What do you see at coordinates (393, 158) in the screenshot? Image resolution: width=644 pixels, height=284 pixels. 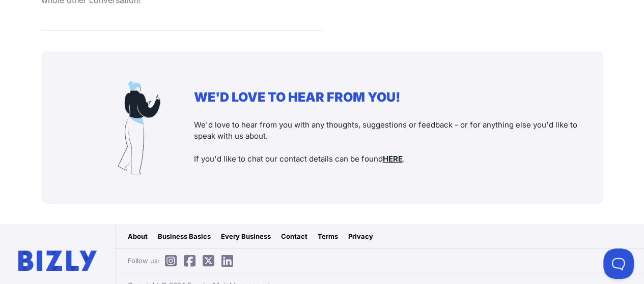 I see `u: HERE` at bounding box center [393, 158].